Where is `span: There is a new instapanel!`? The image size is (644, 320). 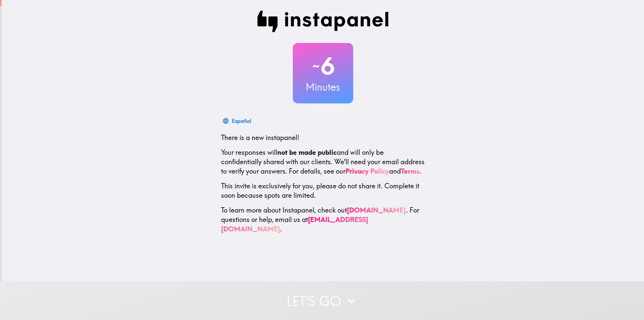
span: There is a new instapanel! is located at coordinates (260, 137).